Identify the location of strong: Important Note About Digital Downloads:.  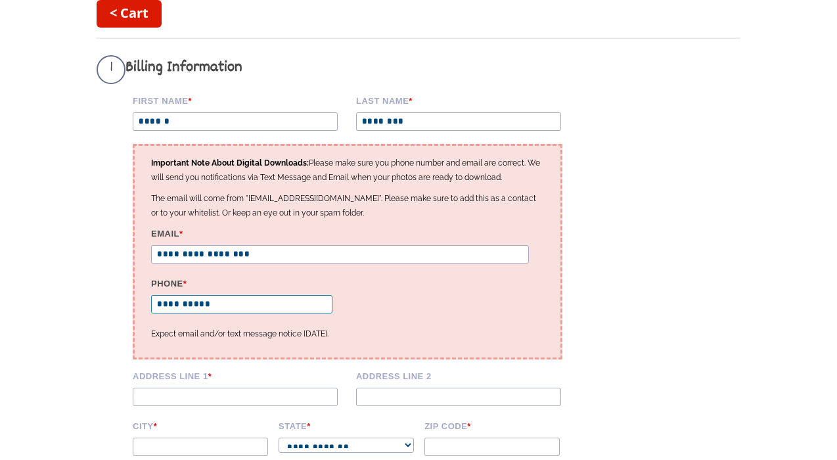
(230, 163).